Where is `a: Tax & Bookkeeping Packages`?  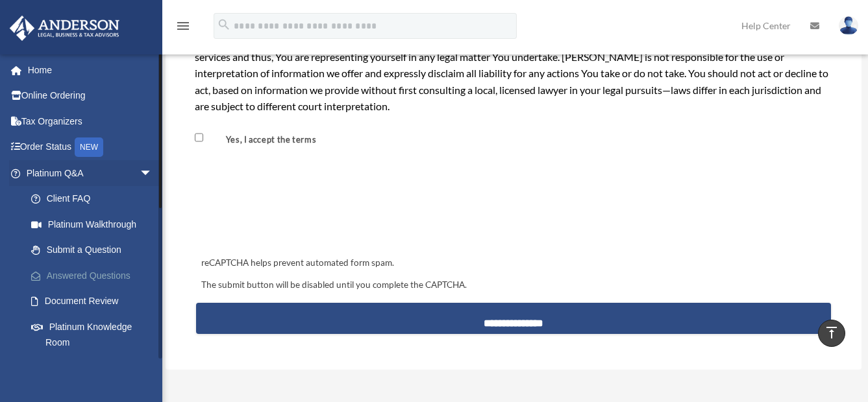
a: Tax & Bookkeeping Packages is located at coordinates (95, 376).